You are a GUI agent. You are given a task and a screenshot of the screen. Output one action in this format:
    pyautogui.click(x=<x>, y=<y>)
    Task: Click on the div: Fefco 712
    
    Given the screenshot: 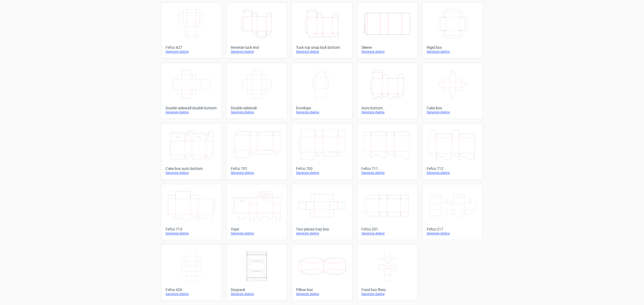 What is the action you would take?
    pyautogui.click(x=453, y=169)
    